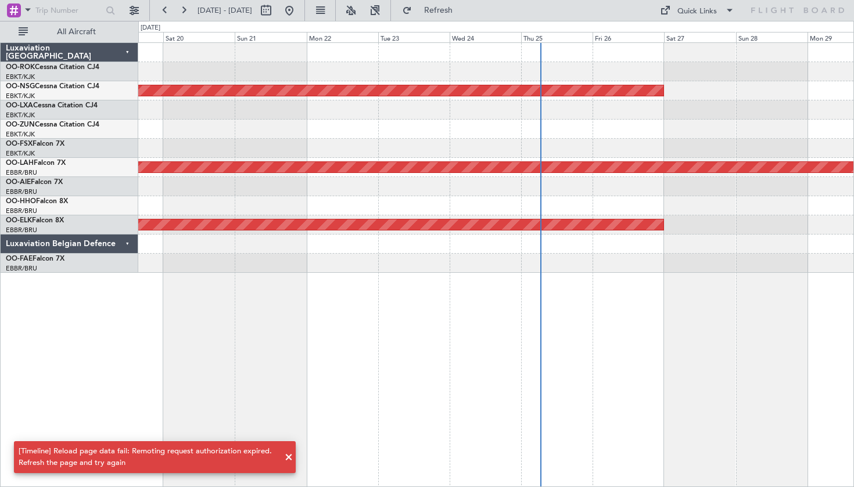 This screenshot has width=854, height=487. I want to click on span: OO-FAE, so click(19, 259).